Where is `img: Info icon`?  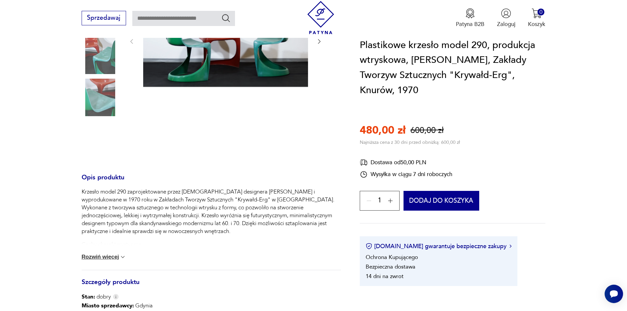
img: Info icon is located at coordinates (116, 296).